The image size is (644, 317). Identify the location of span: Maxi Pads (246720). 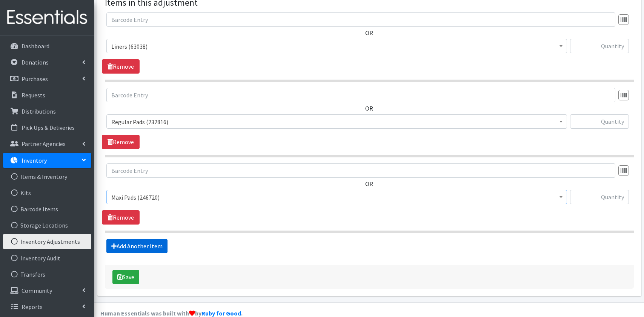
(336, 197).